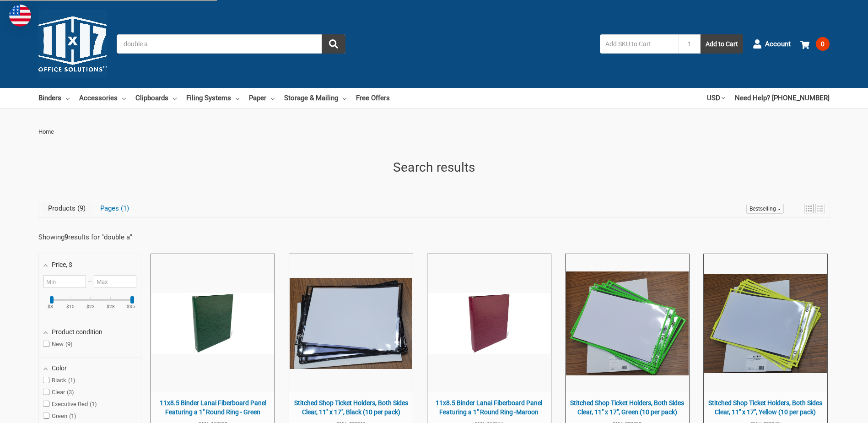 The height and width of the screenshot is (423, 868). What do you see at coordinates (815, 44) in the screenshot?
I see `a: 0` at bounding box center [815, 44].